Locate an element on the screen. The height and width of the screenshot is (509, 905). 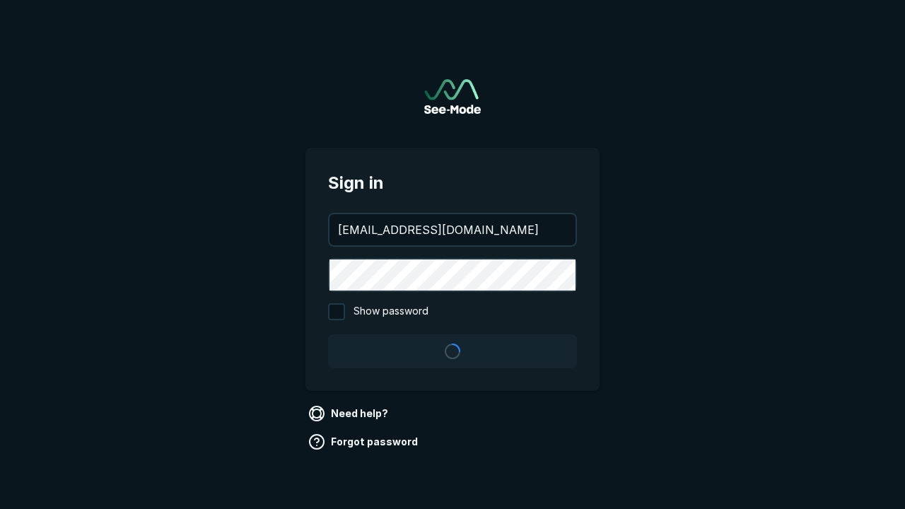
span: Show password is located at coordinates (391, 312).